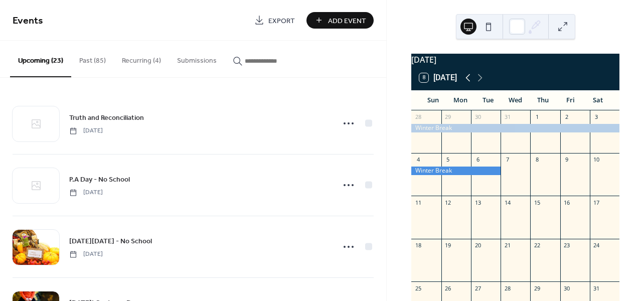  Describe the element at coordinates (543, 100) in the screenshot. I see `div: Thu` at that location.